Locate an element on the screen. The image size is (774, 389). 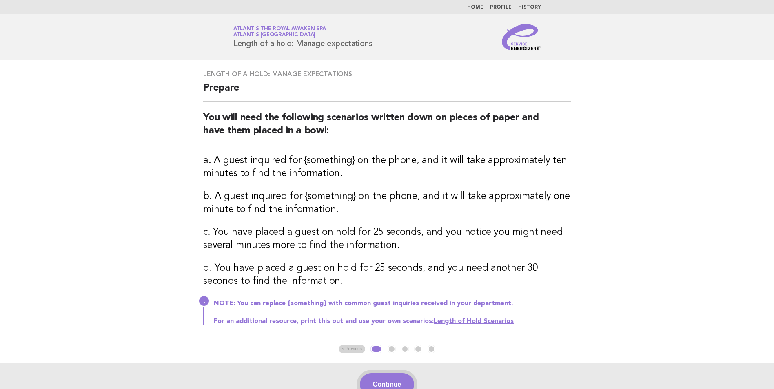
p: For an additional resource, print this out and use your own scenarios: is located at coordinates (392, 322).